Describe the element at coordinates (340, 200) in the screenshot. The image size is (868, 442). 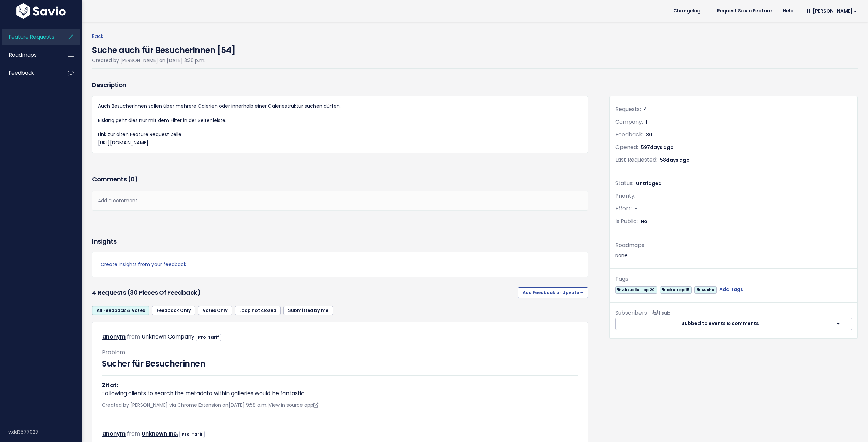
I see `div: Add a comment...` at that location.